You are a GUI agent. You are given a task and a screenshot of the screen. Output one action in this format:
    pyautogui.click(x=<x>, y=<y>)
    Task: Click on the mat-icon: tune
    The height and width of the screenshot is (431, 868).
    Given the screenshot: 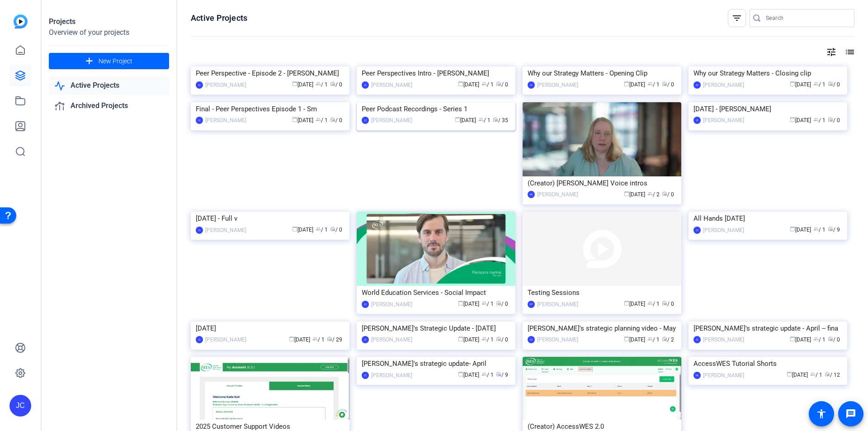 What is the action you would take?
    pyautogui.click(x=831, y=52)
    